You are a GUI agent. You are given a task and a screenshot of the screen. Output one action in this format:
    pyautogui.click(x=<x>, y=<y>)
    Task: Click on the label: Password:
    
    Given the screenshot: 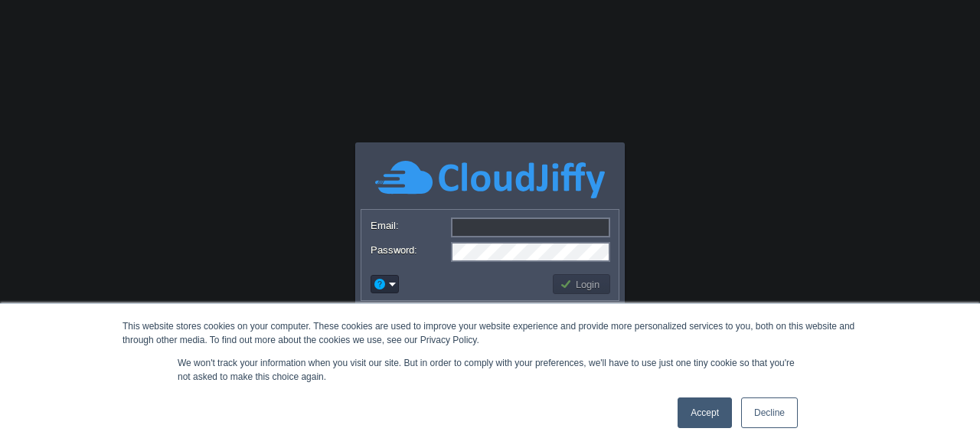 What is the action you would take?
    pyautogui.click(x=409, y=250)
    